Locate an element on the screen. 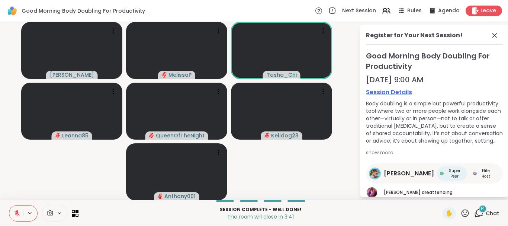 This screenshot has width=508, height=226. div: show more is located at coordinates (435, 153).